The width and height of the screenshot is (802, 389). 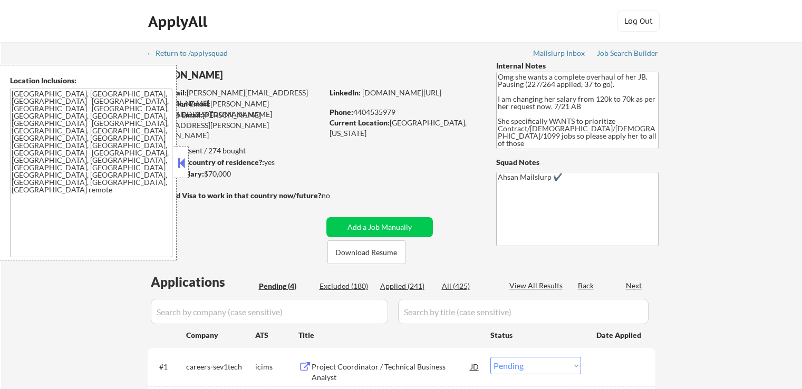 I want to click on div: 4404535979, so click(x=404, y=112).